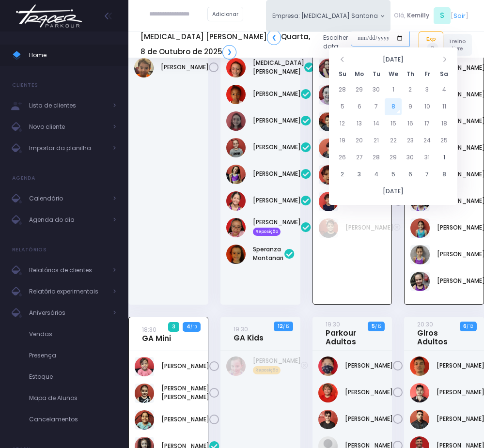 The height and width of the screenshot is (448, 484). Describe the element at coordinates (342, 140) in the screenshot. I see `td: 19` at that location.